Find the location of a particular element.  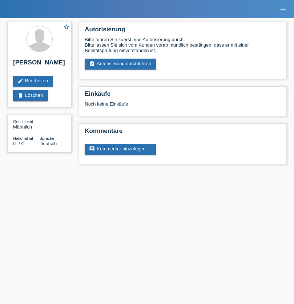

i: comment is located at coordinates (92, 149).